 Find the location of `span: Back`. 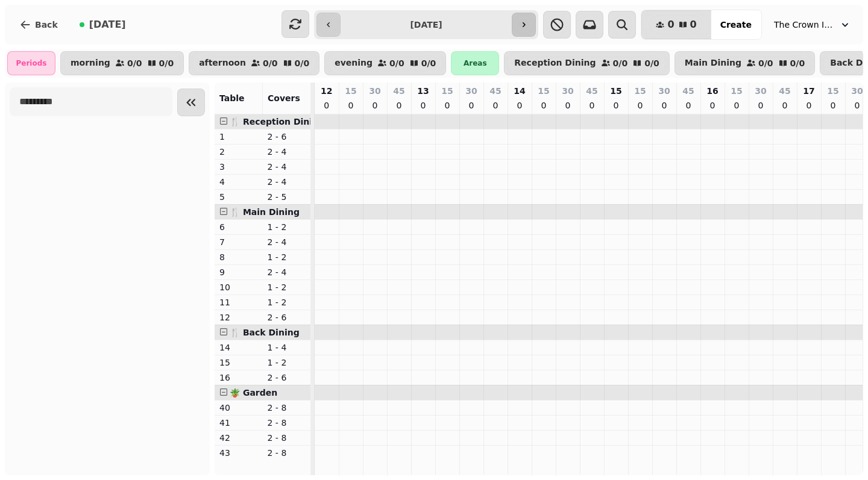

span: Back is located at coordinates (46, 24).